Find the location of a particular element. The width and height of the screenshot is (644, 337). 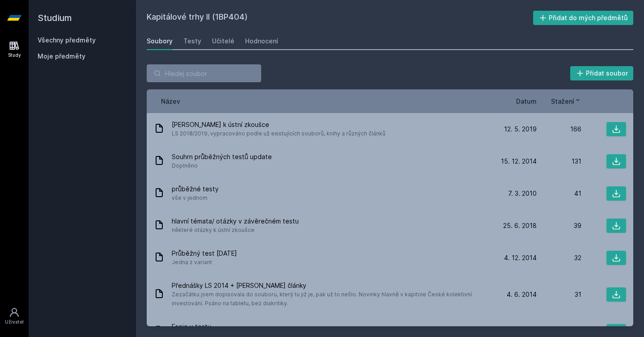

button: Přidat soubor is located at coordinates (602, 73).